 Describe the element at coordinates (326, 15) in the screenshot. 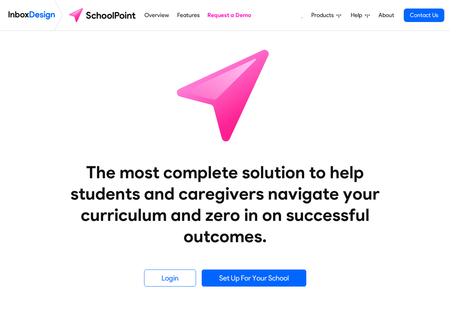

I see `a: Products` at that location.